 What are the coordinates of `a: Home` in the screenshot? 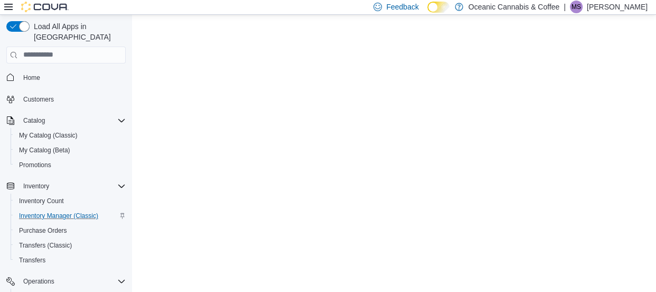 It's located at (32, 78).